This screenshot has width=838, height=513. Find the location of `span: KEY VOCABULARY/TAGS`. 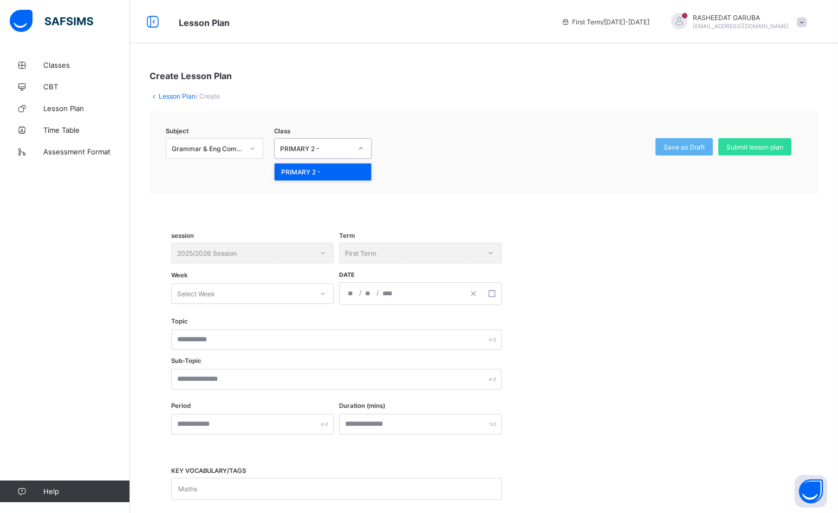

span: KEY VOCABULARY/TAGS is located at coordinates (209, 471).